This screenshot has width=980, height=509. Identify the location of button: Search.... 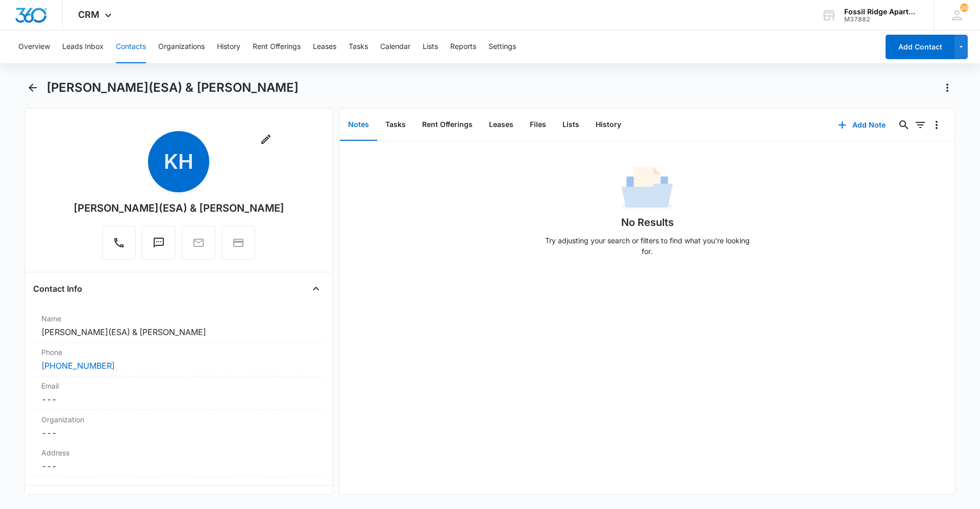
(903, 125).